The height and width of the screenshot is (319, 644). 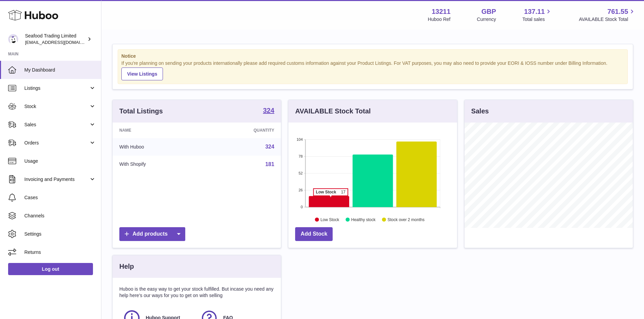 What do you see at coordinates (617, 11) in the screenshot?
I see `span: 761.55` at bounding box center [617, 11].